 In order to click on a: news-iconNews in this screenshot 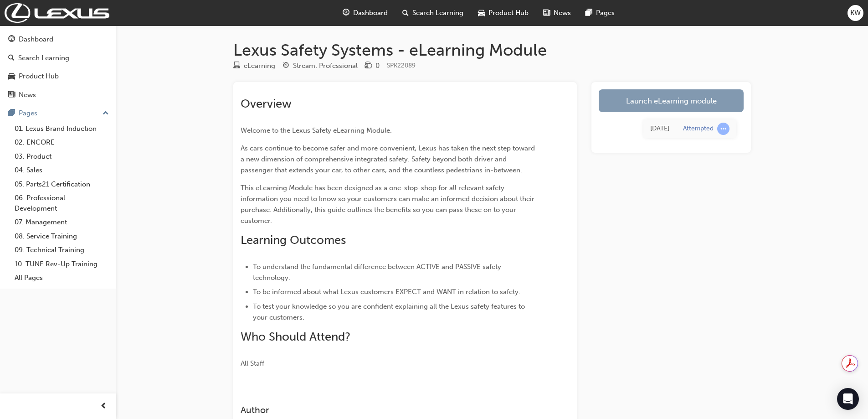, I will do `click(556, 13)`.